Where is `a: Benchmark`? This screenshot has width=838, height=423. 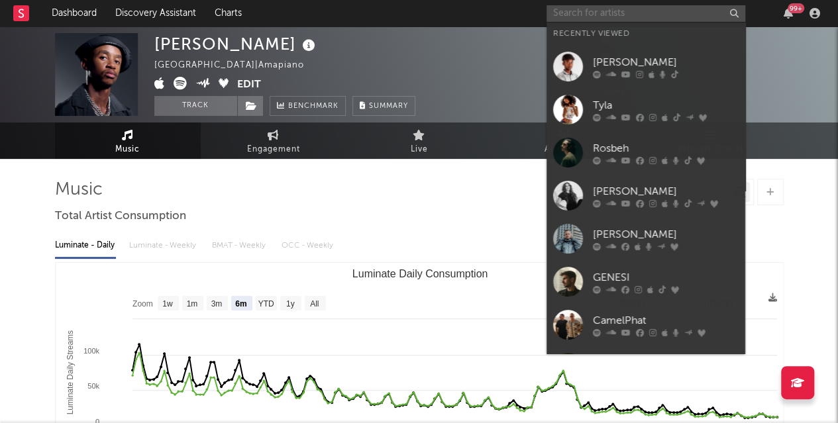 a: Benchmark is located at coordinates (307, 106).